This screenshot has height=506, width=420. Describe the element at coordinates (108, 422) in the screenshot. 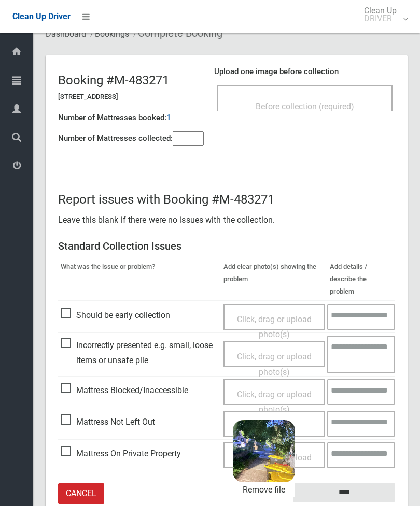

I see `span: Mattress Not Left Out` at that location.